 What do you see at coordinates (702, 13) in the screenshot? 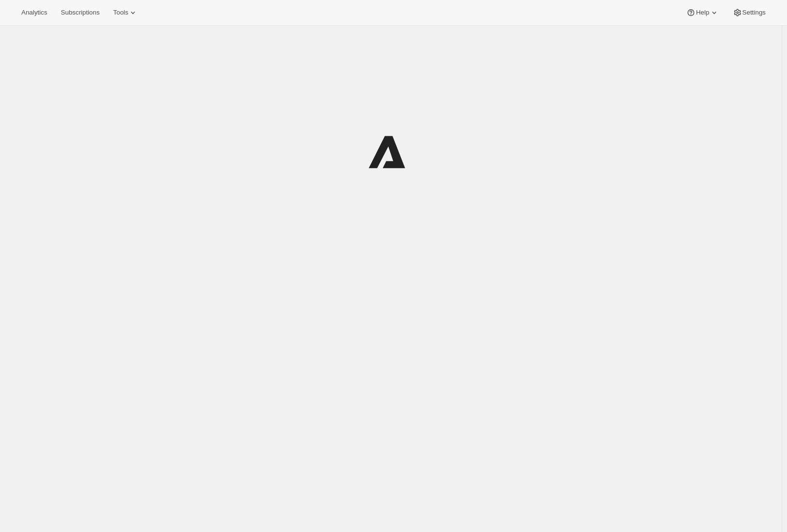
I see `button: Help` at bounding box center [702, 13].